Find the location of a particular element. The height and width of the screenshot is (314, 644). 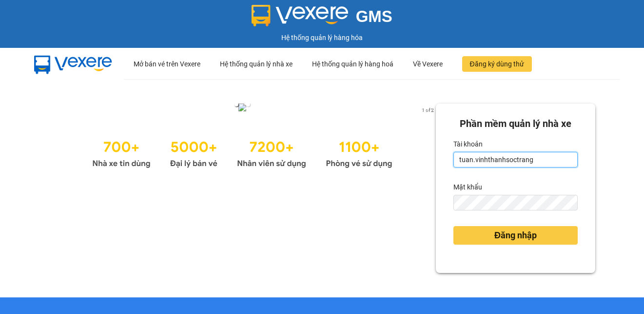

div: Mở bán vé trên Vexere is located at coordinates (166, 64).